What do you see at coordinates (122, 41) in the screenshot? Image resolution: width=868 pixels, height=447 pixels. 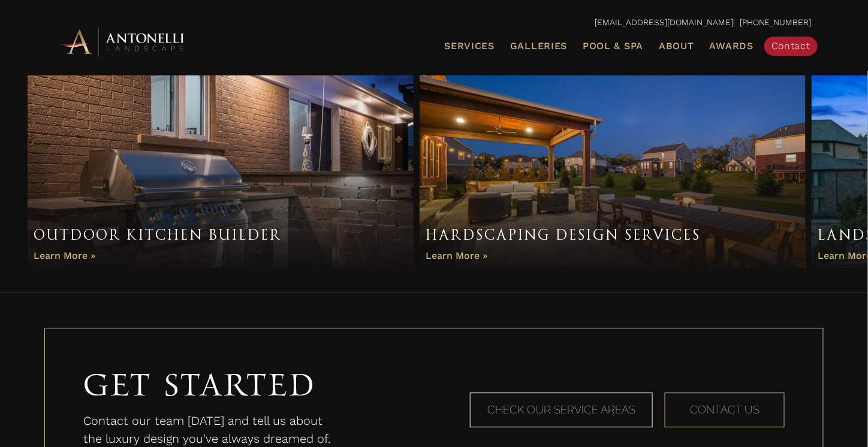 I see `img: Antonelli Horizontal Logo` at bounding box center [122, 41].